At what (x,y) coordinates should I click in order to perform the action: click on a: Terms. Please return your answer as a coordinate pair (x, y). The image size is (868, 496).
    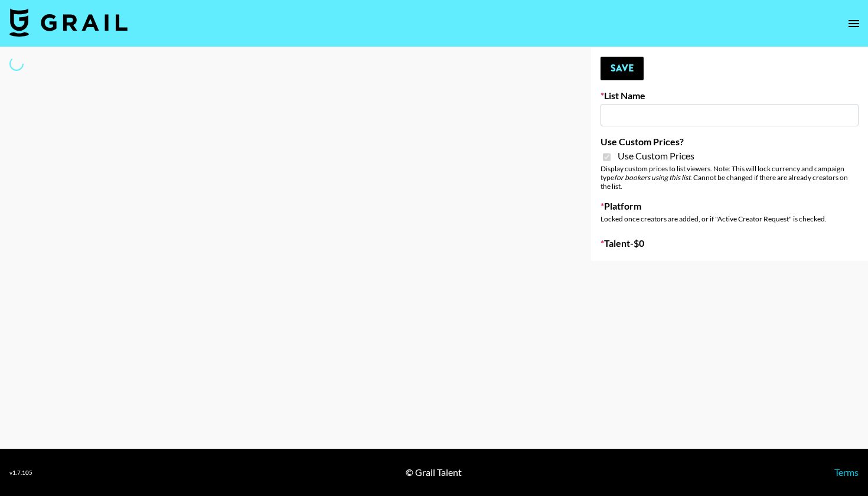
    Looking at the image, I should click on (846, 472).